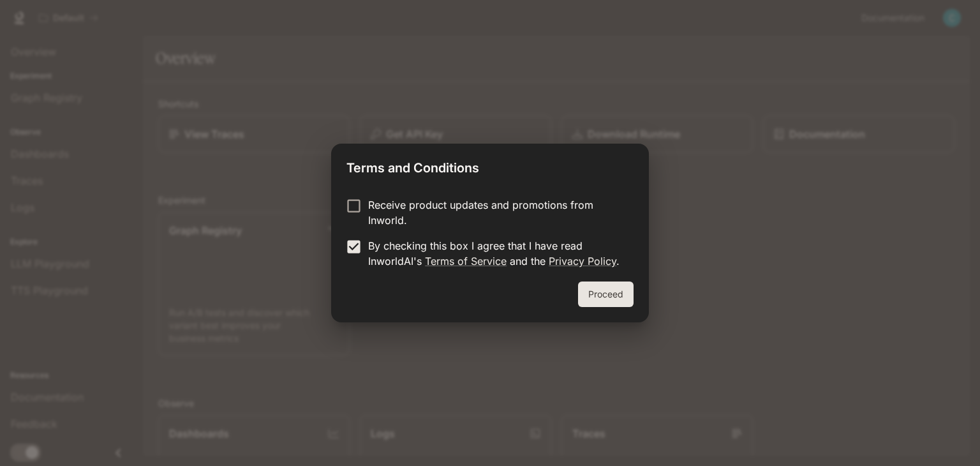  What do you see at coordinates (490, 166) in the screenshot?
I see `h2: Terms and Conditions` at bounding box center [490, 166].